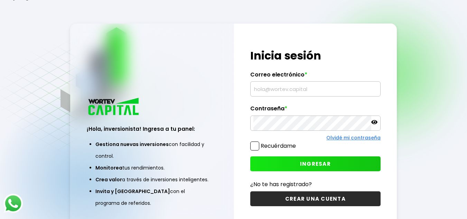 The height and width of the screenshot is (219, 467). Describe the element at coordinates (109, 179) in the screenshot. I see `span: Crea valor` at that location.